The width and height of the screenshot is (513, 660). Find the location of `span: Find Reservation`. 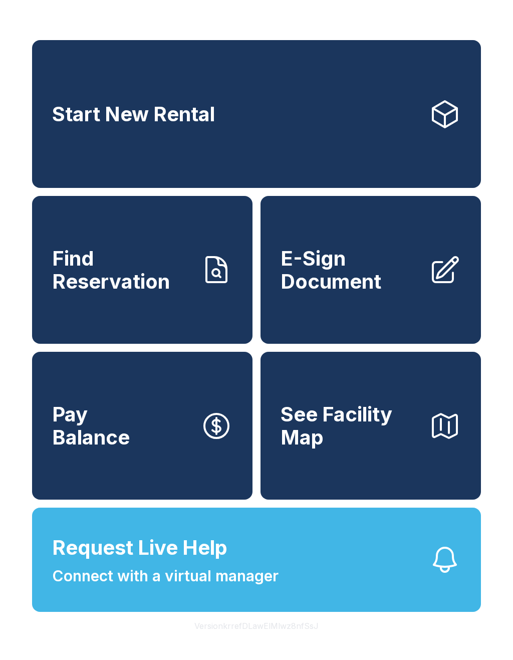

span: Find Reservation is located at coordinates (122, 270).